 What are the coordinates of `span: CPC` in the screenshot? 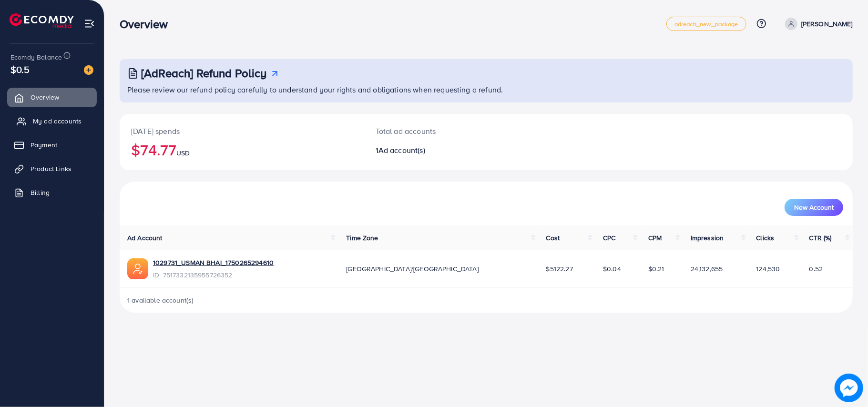 It's located at (609, 238).